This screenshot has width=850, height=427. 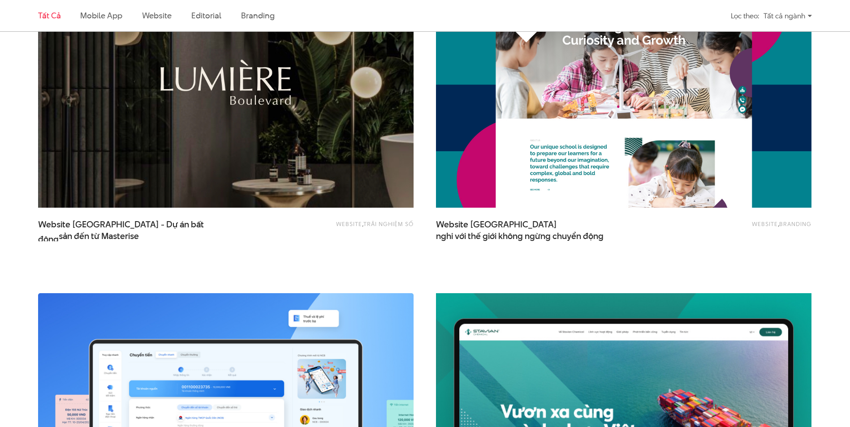 I want to click on a: Mobile app, so click(x=101, y=15).